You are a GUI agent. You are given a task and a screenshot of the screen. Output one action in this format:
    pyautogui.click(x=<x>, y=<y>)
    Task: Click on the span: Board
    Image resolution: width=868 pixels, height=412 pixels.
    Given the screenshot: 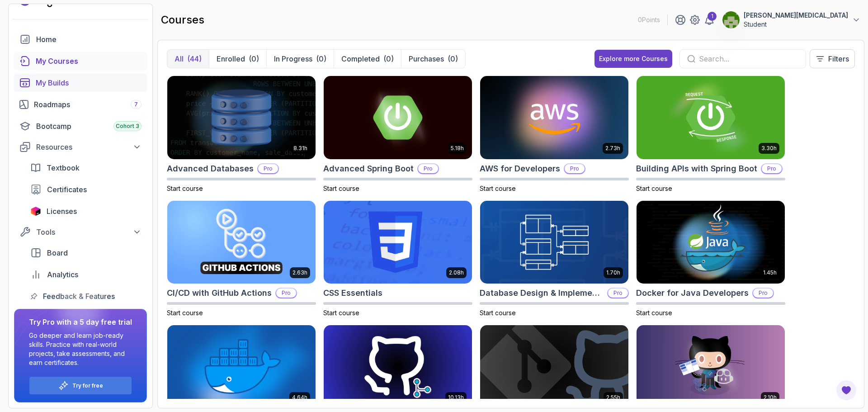 What is the action you would take?
    pyautogui.click(x=57, y=253)
    